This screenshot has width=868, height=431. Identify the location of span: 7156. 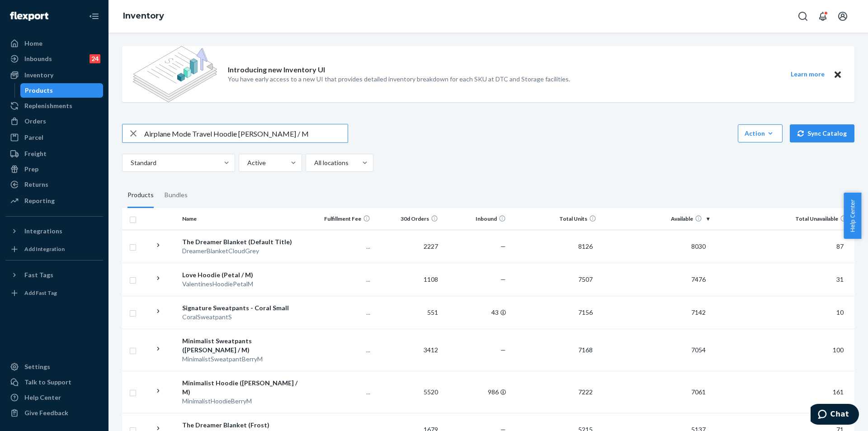
(585, 312).